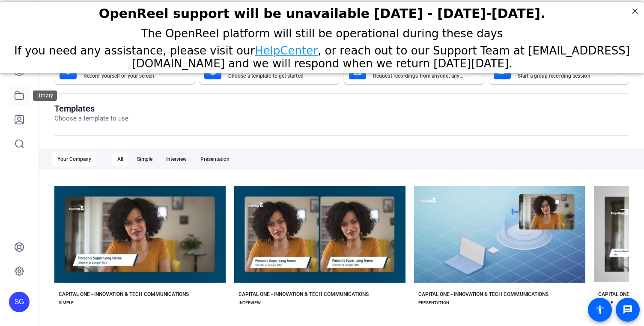 The width and height of the screenshot is (644, 326). Describe the element at coordinates (45, 96) in the screenshot. I see `div: Library` at that location.